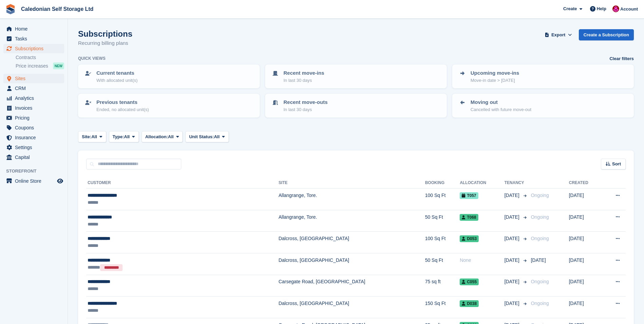 This screenshot has width=644, height=324. What do you see at coordinates (35, 39) in the screenshot?
I see `span: Tasks` at bounding box center [35, 39].